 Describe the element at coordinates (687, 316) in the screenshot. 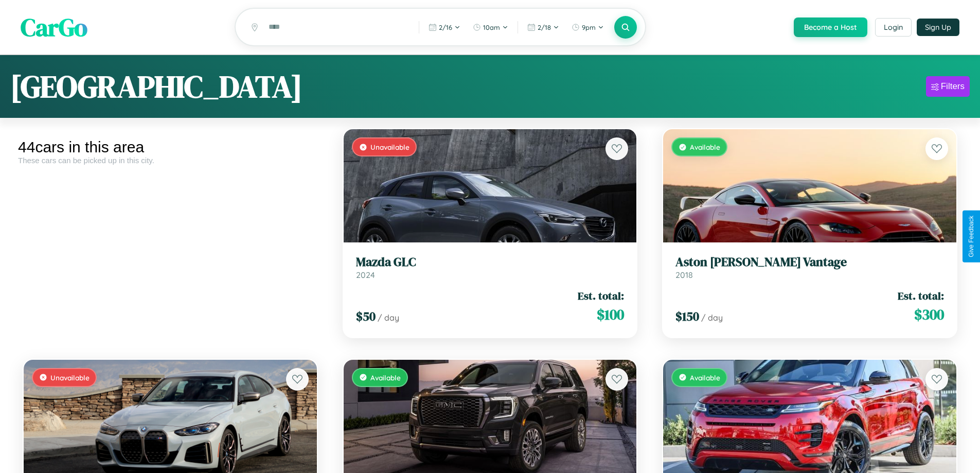

I see `span: $ 150` at that location.